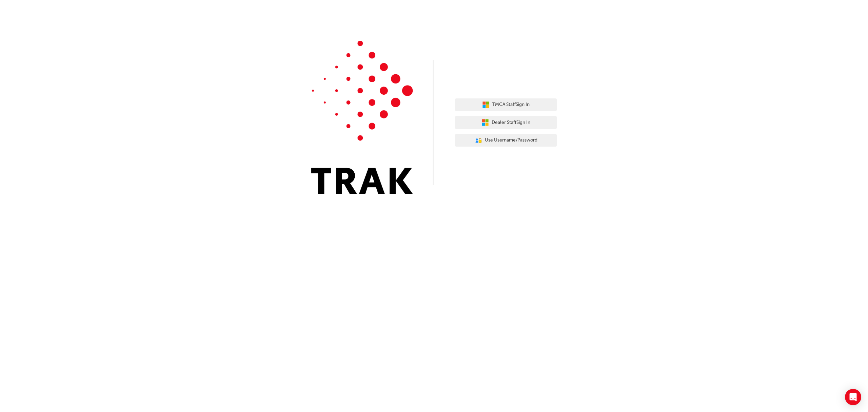 Image resolution: width=868 pixels, height=412 pixels. What do you see at coordinates (506, 122) in the screenshot?
I see `button: Dealer StaffSign In` at bounding box center [506, 122].